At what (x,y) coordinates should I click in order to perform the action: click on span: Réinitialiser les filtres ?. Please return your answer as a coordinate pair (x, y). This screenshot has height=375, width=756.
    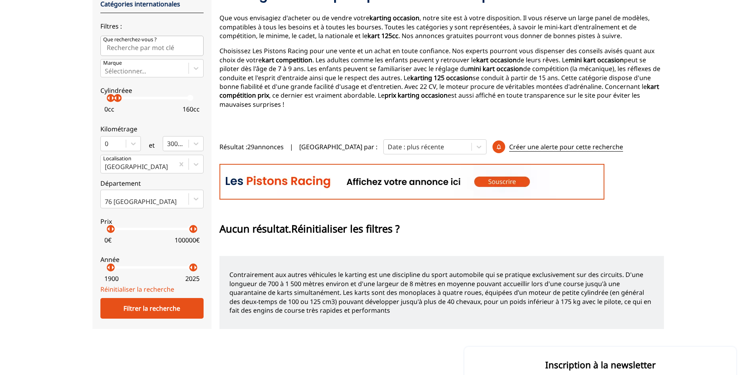
    Looking at the image, I should click on (345, 229).